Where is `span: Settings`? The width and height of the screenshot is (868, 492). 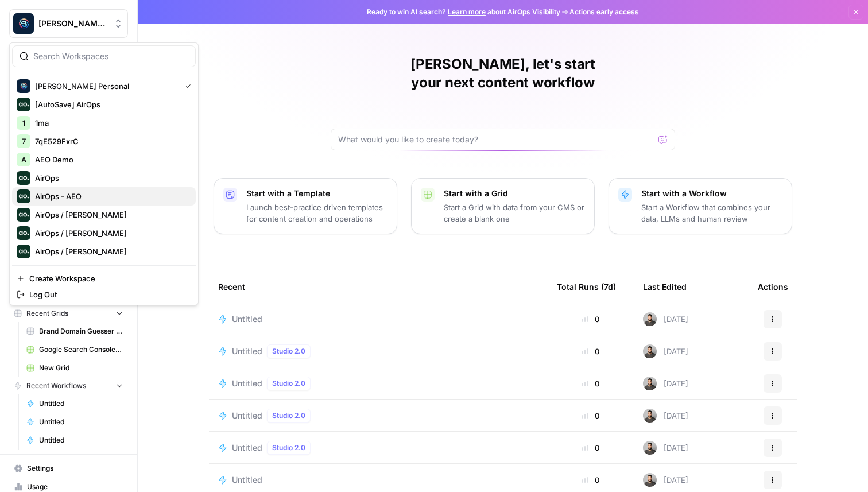
span: Settings is located at coordinates (75, 469).